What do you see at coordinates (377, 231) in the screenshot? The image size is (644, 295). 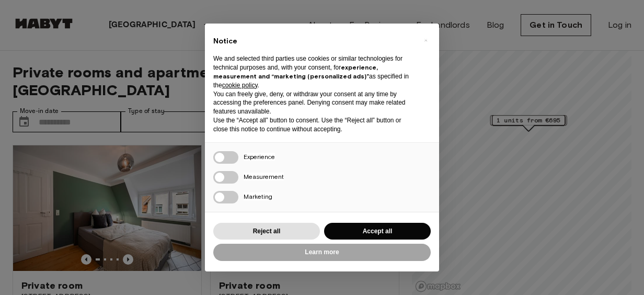 I see `button: Accept all` at bounding box center [377, 231].